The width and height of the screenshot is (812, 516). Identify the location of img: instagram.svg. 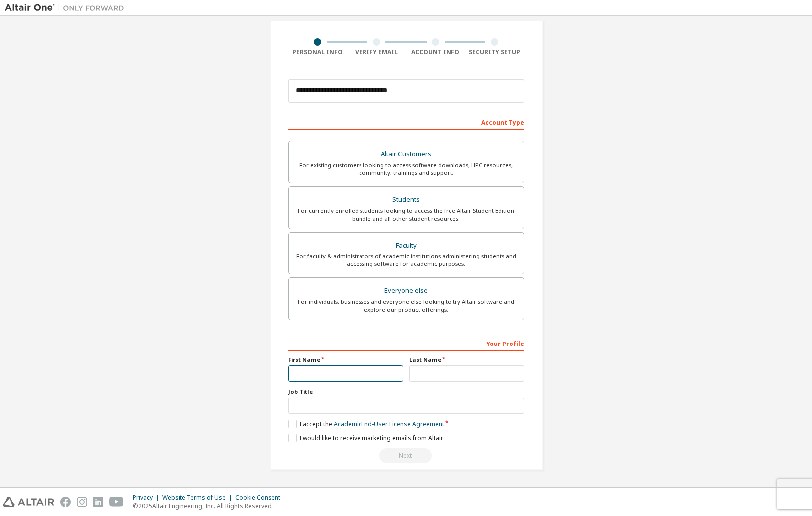
(81, 502).